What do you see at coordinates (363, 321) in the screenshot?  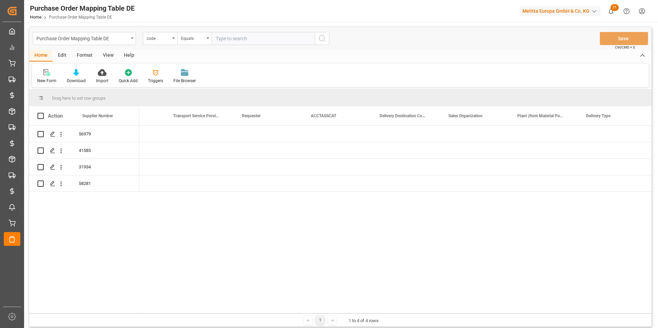 I see `div: 1 to 4 of 4 rows` at bounding box center [363, 321].